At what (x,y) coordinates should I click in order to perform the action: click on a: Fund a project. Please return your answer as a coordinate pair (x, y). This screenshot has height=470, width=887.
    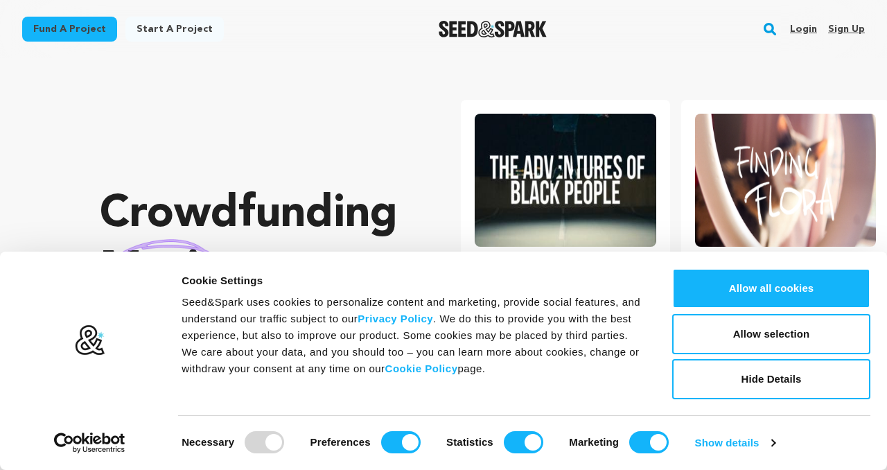
    Looking at the image, I should click on (69, 29).